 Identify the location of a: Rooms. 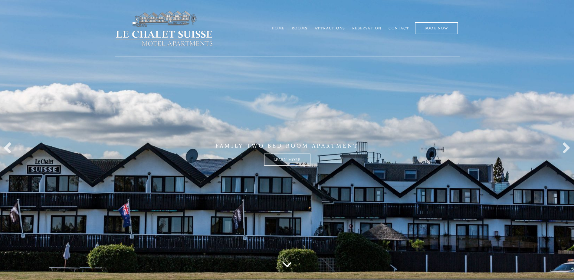
(300, 28).